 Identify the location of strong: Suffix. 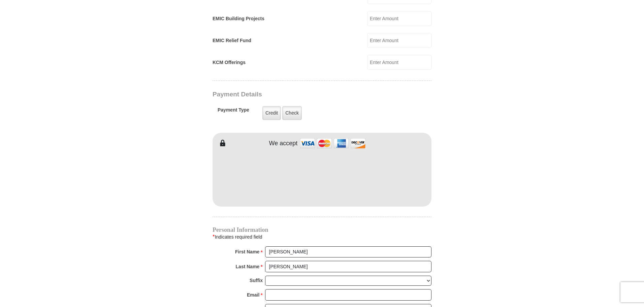
(256, 280).